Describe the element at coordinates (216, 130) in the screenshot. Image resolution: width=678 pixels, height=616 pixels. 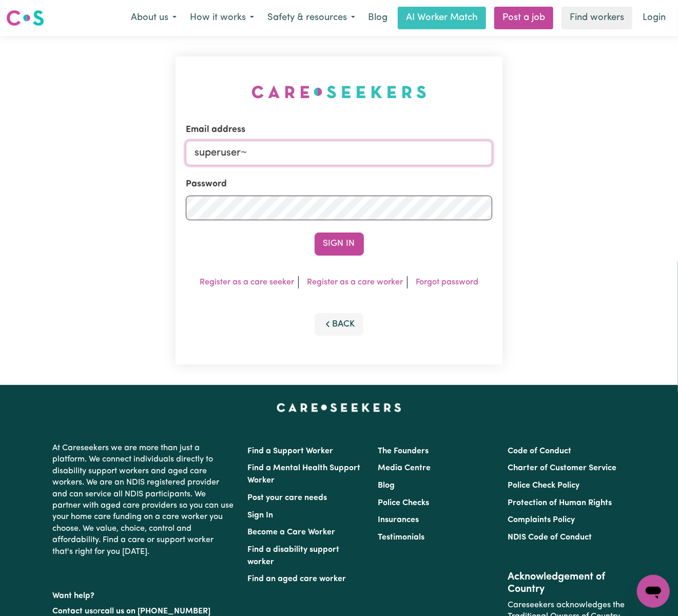
I see `label: Email address` at that location.